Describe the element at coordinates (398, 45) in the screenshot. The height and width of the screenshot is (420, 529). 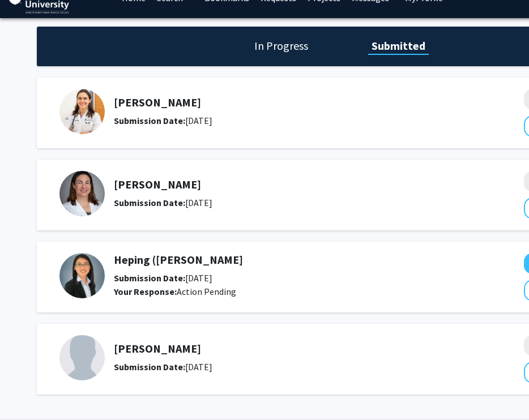
I see `h1: Submitted` at that location.